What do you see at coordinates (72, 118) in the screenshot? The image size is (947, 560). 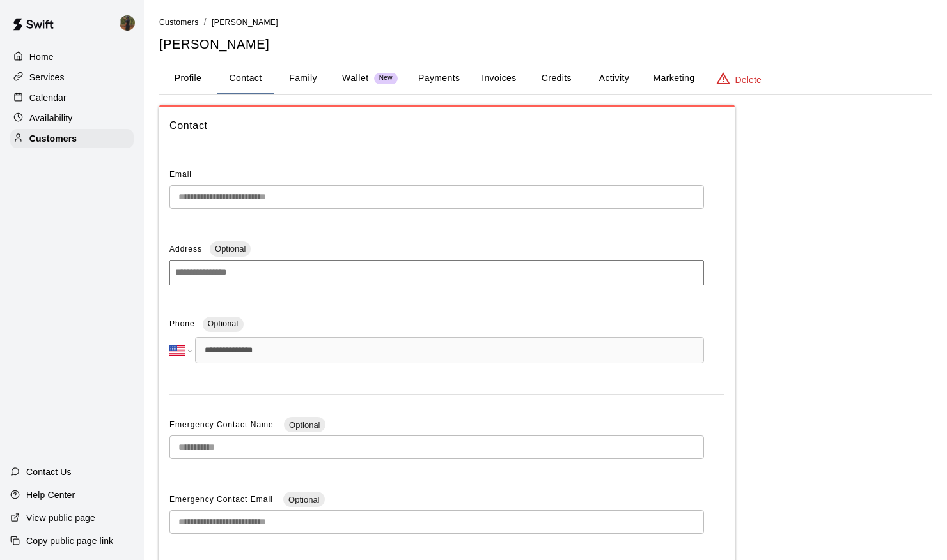 I see `a: Availability` at bounding box center [72, 118].